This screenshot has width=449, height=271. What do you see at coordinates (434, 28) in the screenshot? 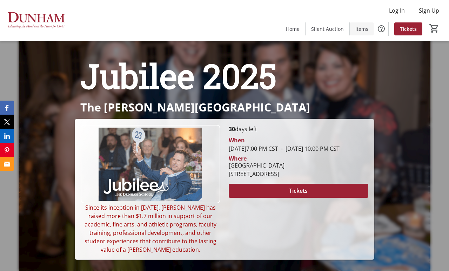
I see `button: Cart` at bounding box center [434, 28].